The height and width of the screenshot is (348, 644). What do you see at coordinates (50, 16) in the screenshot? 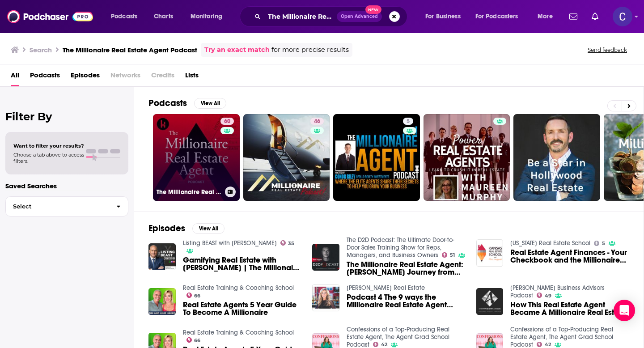
I see `a: Podchaser - Follow, Share and Rate Podcasts` at bounding box center [50, 16].